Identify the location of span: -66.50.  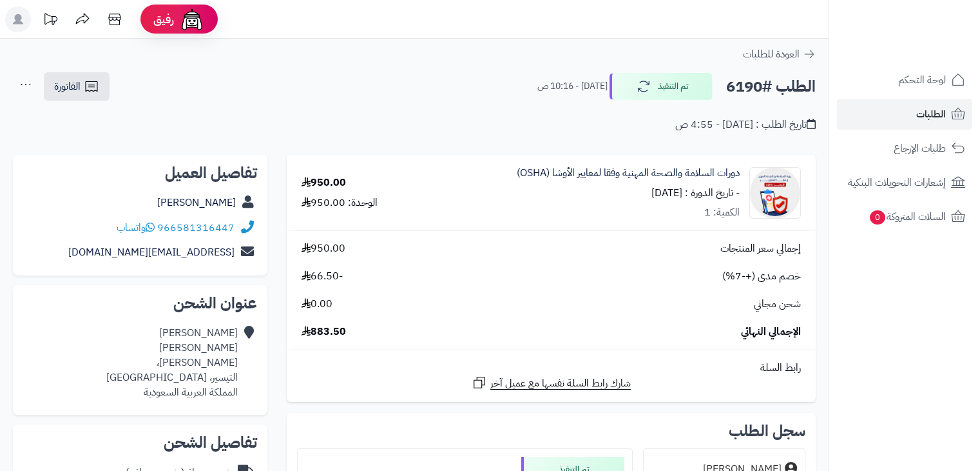
(322, 276).